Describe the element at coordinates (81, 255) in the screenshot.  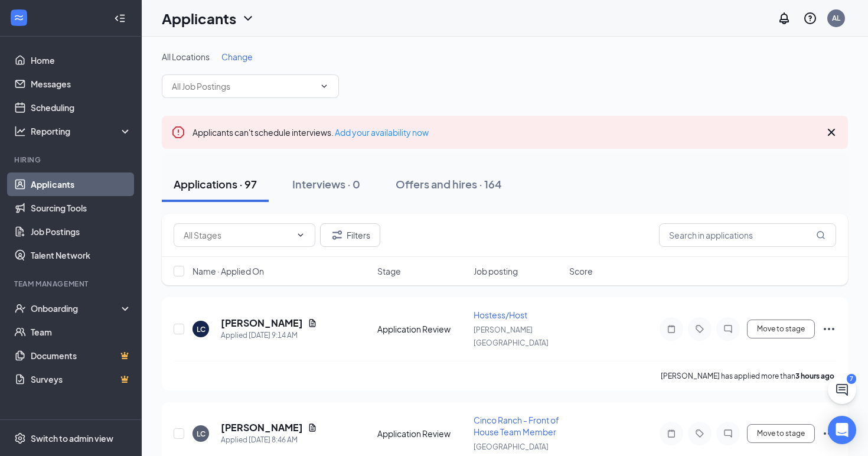
I see `a: Talent Network` at that location.